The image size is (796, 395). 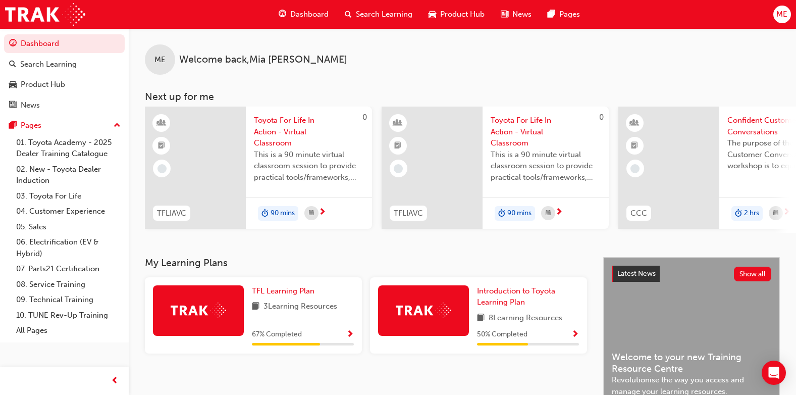 What do you see at coordinates (48, 64) in the screenshot?
I see `div: Search Learning` at bounding box center [48, 64].